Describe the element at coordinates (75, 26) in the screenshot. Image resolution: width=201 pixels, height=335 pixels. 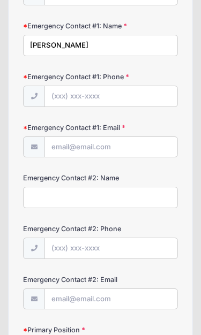
I see `label: Emergency Contact #1: Name` at that location.